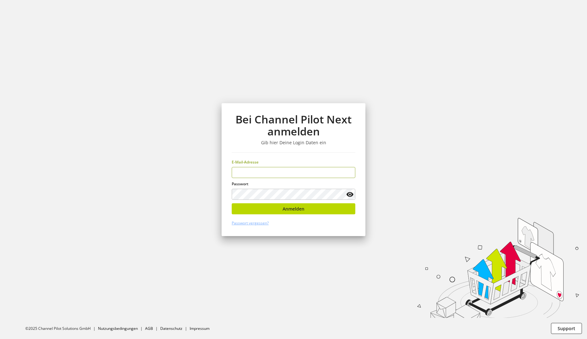 The image size is (587, 339). Describe the element at coordinates (566, 329) in the screenshot. I see `button: Support` at that location.